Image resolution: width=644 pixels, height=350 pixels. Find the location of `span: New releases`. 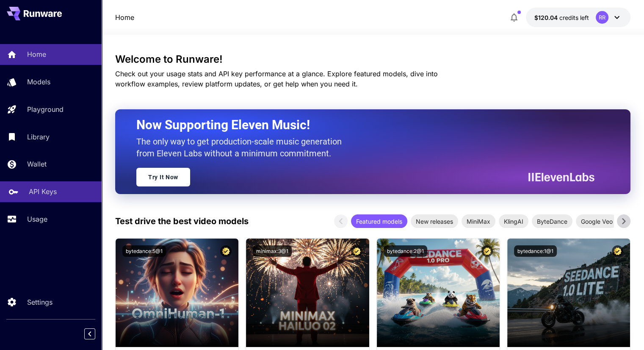

span: New releases is located at coordinates (435, 221).